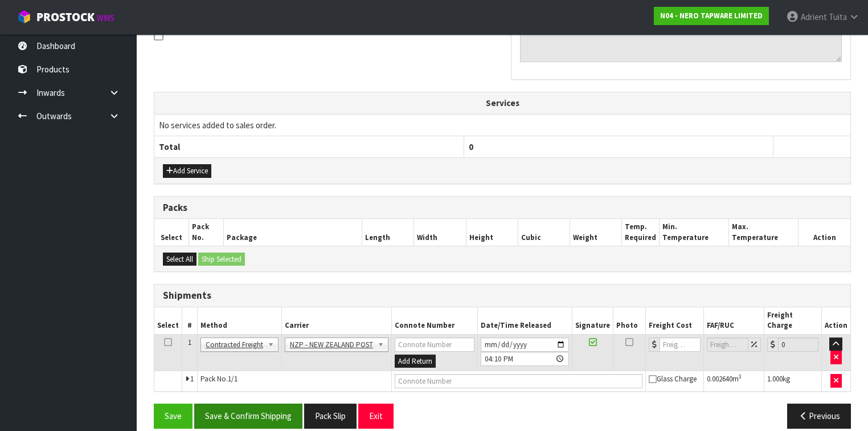 The height and width of the screenshot is (431, 868). What do you see at coordinates (502, 295) in the screenshot?
I see `h3: Shipments` at bounding box center [502, 295].